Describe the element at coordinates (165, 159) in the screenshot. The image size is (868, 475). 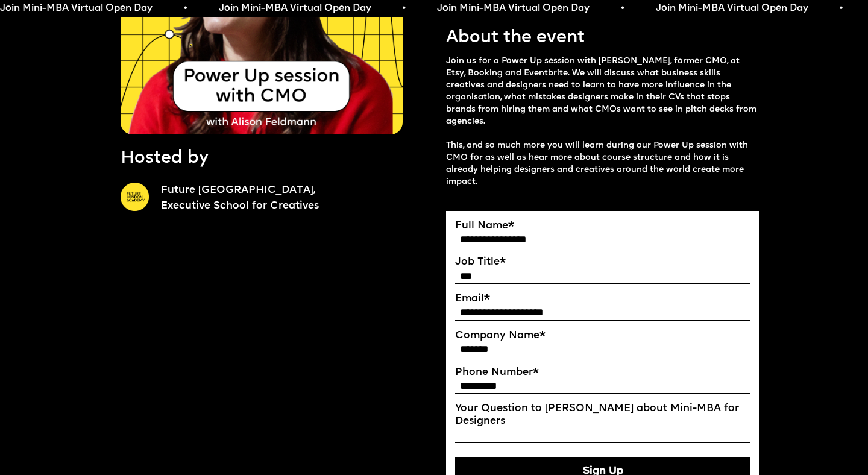
I see `p: Hosted by` at that location.